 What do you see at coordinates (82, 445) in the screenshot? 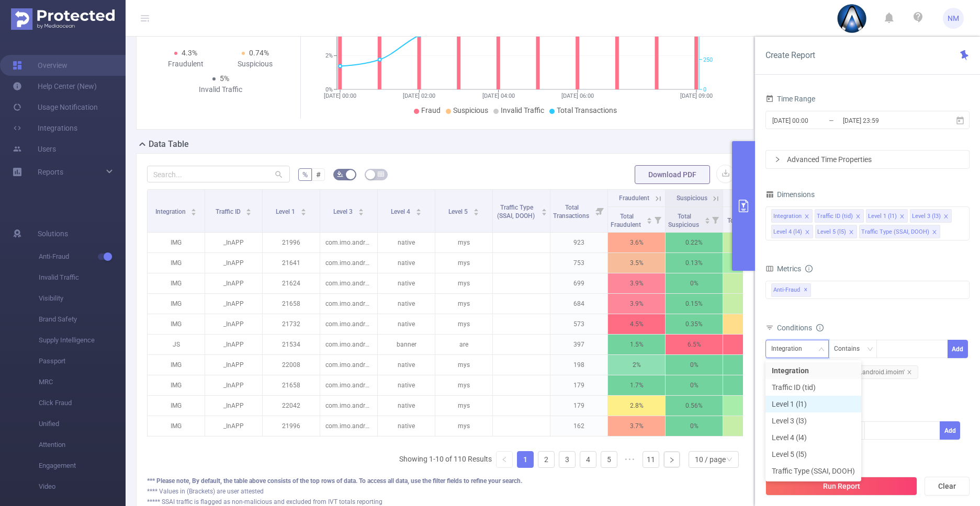
I see `span: Attention` at bounding box center [82, 445].